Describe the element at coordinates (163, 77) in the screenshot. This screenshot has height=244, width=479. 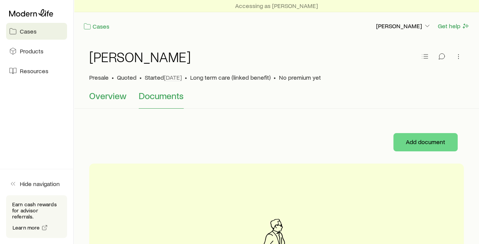
I see `p: Started` at that location.